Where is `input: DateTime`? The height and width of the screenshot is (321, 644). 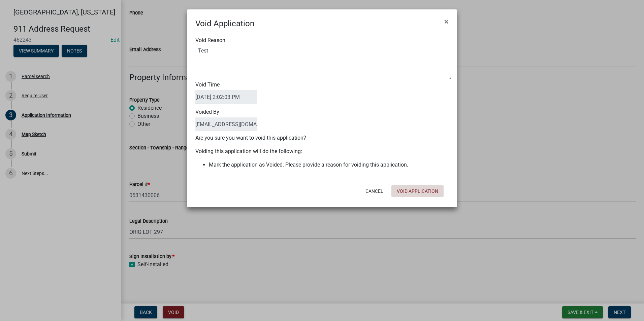
input: DateTime is located at coordinates (226, 97).